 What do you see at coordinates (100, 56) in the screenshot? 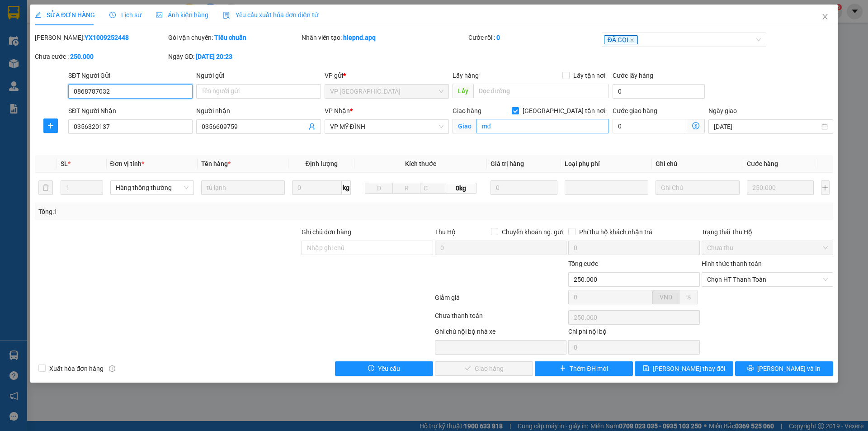
I see `div: Chưa cước :` at bounding box center [100, 56].